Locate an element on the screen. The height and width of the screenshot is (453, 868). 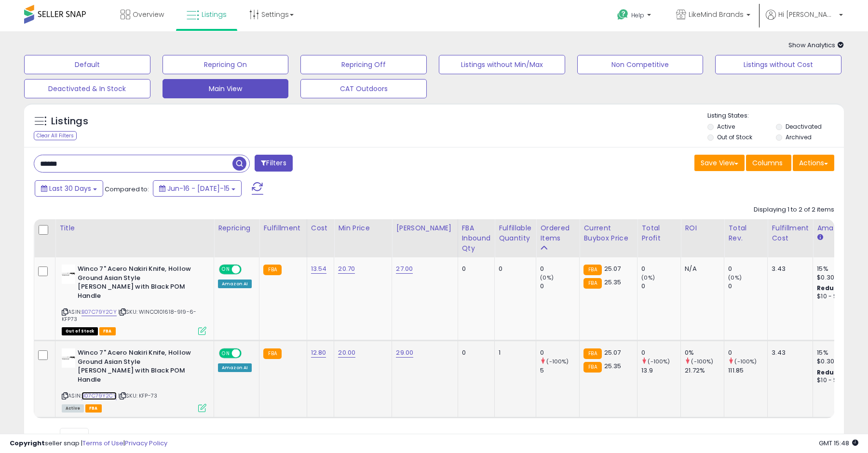
button: Last 30 Days is located at coordinates (69, 189).